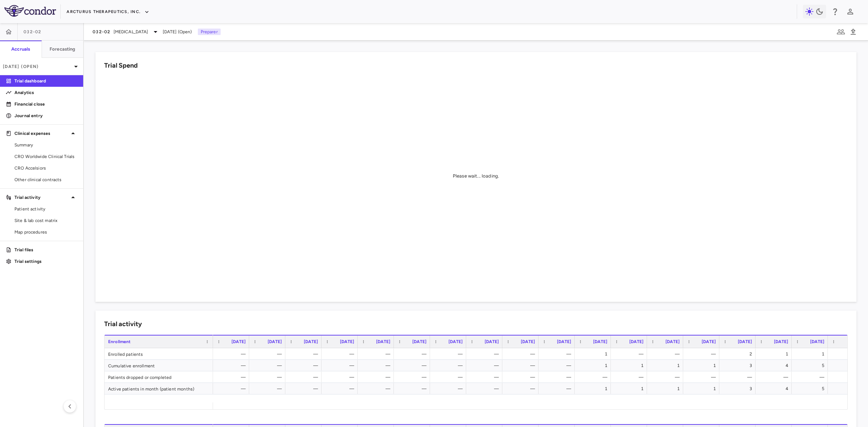  What do you see at coordinates (41, 133) in the screenshot?
I see `p: Clinical expenses` at bounding box center [41, 133].